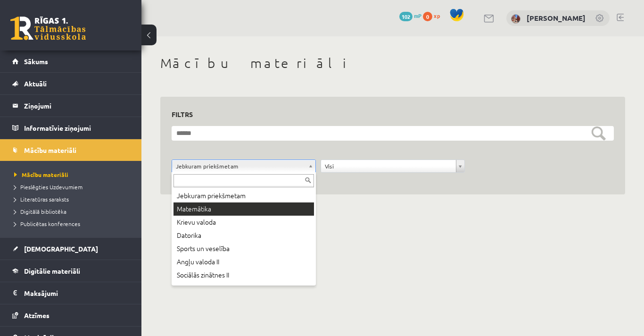 This screenshot has width=644, height=336. What do you see at coordinates (243, 235) in the screenshot?
I see `div: Datorika` at bounding box center [243, 235].